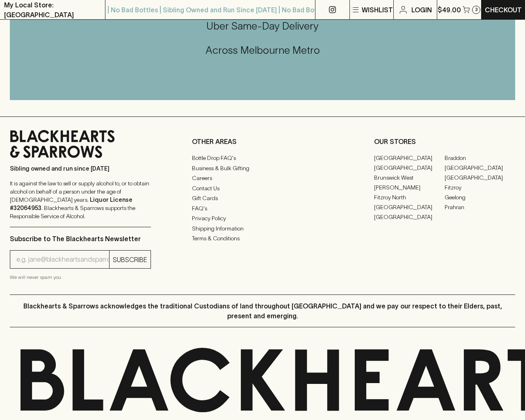 The image size is (525, 420). I want to click on p: Login, so click(422, 10).